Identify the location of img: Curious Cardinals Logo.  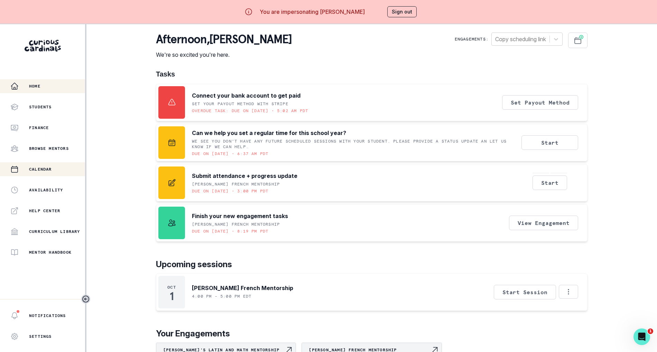
(43, 46).